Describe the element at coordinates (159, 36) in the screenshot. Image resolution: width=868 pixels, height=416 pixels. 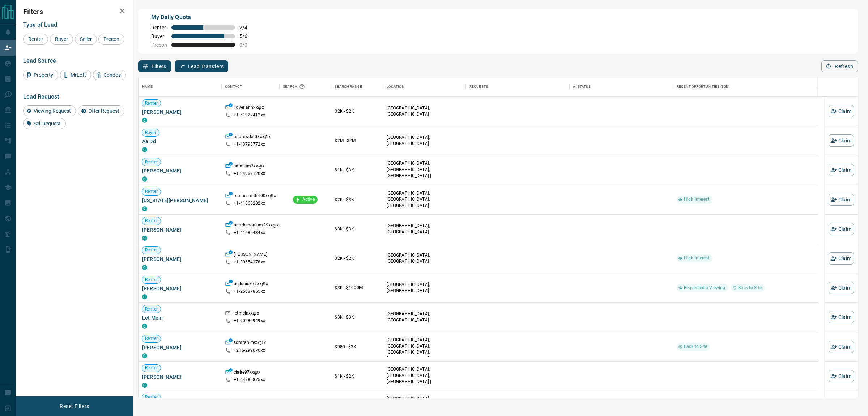
I see `span: Buyer` at that location.